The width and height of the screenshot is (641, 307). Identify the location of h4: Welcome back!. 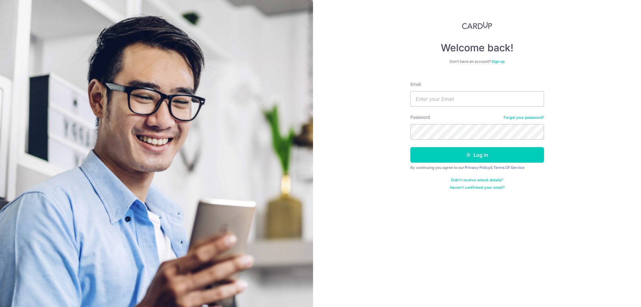
(477, 48).